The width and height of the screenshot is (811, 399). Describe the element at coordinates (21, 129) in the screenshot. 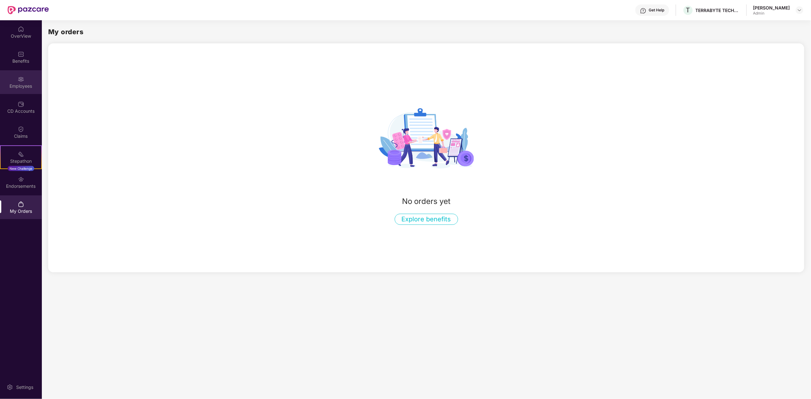

I see `img: svg+xml;base64,PHN2ZyBpZD0iQ2xhaW0iIHhtbG5zPSJodHRwOi8vd3d3LnczLm9yZy8yMDAwL3N2ZyIgd2lkdGg9IjIwIi...` at that location.